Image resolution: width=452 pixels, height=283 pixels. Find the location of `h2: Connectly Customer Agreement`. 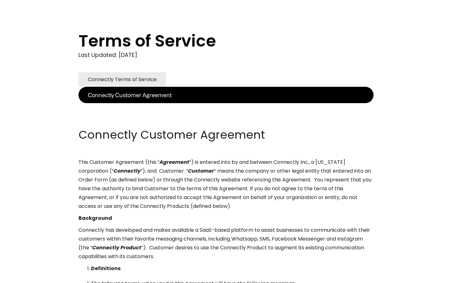

h2: Connectly Customer Agreement is located at coordinates (226, 135).